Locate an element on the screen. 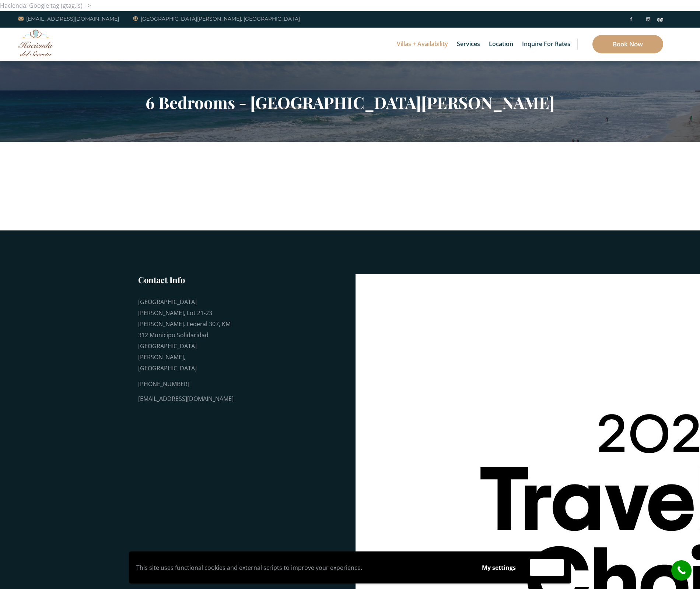 Image resolution: width=700 pixels, height=589 pixels. a: Location is located at coordinates (501, 44).